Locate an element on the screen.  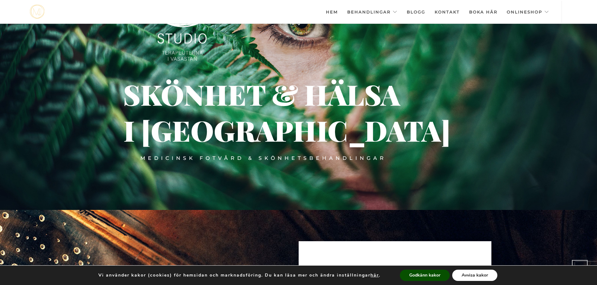
button: Avvisa kakor is located at coordinates (475, 276).